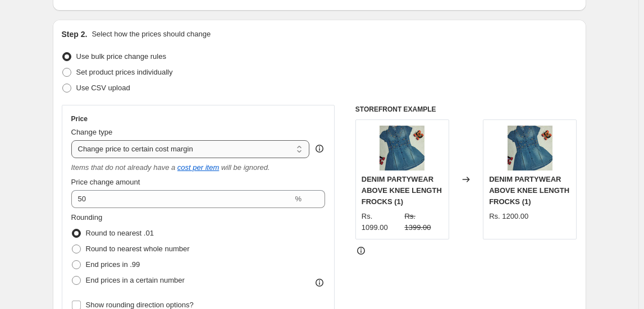 This screenshot has width=644, height=309. What do you see at coordinates (466, 110) in the screenshot?
I see `h6: STOREFRONT EXAMPLE` at bounding box center [466, 110].